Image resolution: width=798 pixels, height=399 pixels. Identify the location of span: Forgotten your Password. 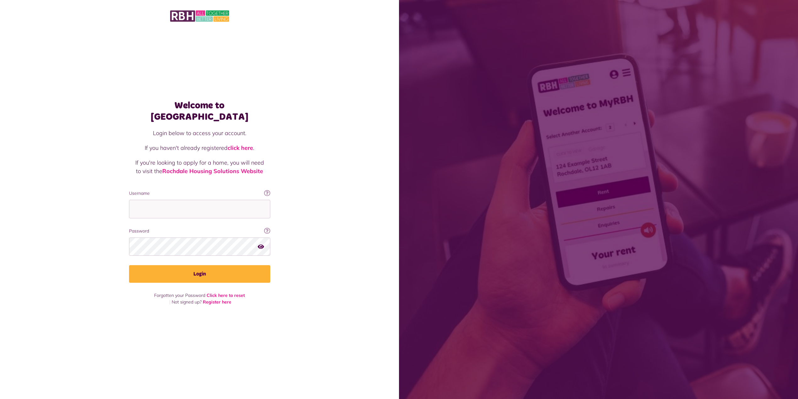
(180, 295).